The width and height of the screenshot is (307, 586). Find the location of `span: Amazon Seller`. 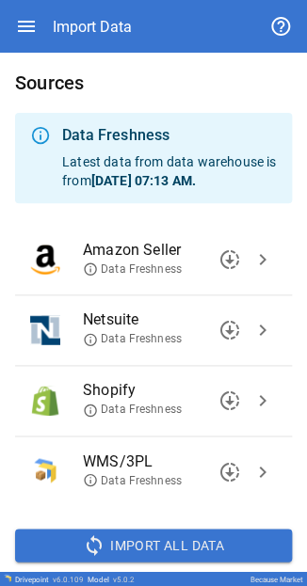

span: Amazon Seller is located at coordinates (165, 250).